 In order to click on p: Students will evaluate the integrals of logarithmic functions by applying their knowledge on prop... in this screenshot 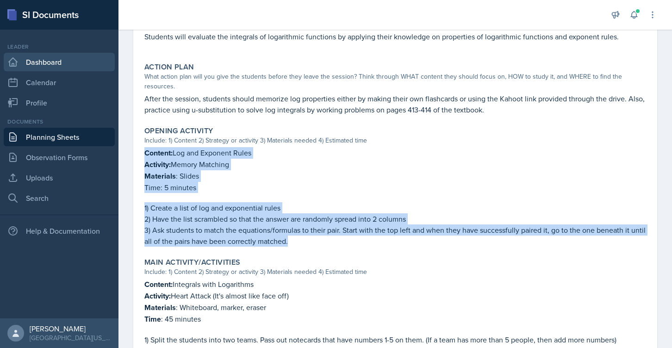, I will do `click(395, 37)`.